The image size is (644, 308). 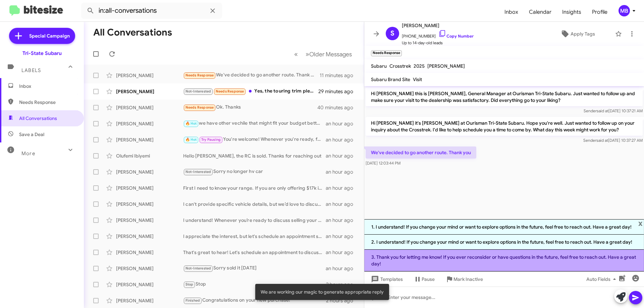 What do you see at coordinates (338, 91) in the screenshot?
I see `div: 29 minutes ago` at bounding box center [338, 91].